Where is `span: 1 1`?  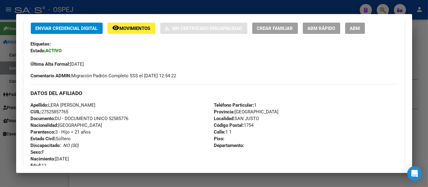
span: 1 1 is located at coordinates (223, 132).